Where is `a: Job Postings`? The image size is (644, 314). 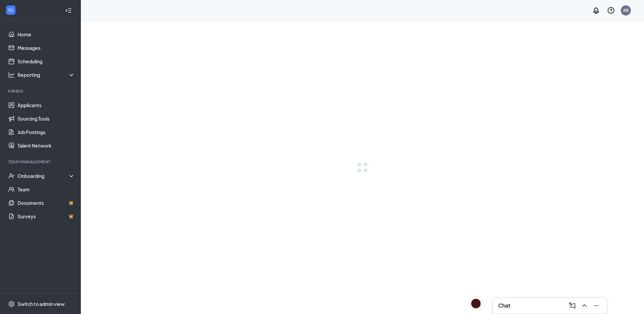
a: Job Postings is located at coordinates (46, 132).